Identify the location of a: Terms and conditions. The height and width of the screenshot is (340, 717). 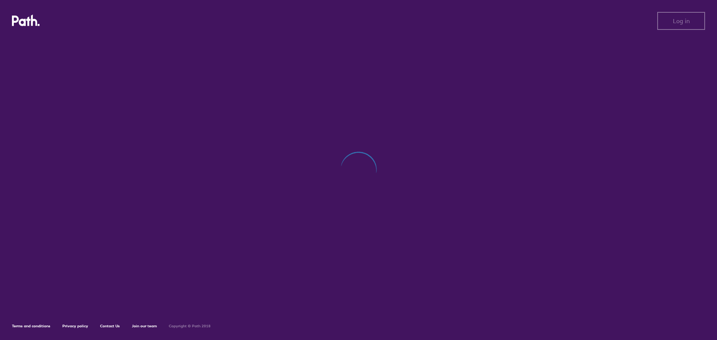
(31, 326).